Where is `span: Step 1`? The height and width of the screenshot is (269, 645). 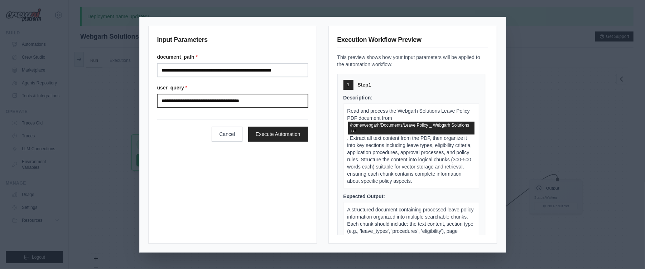
span: Step 1 is located at coordinates (364, 85).